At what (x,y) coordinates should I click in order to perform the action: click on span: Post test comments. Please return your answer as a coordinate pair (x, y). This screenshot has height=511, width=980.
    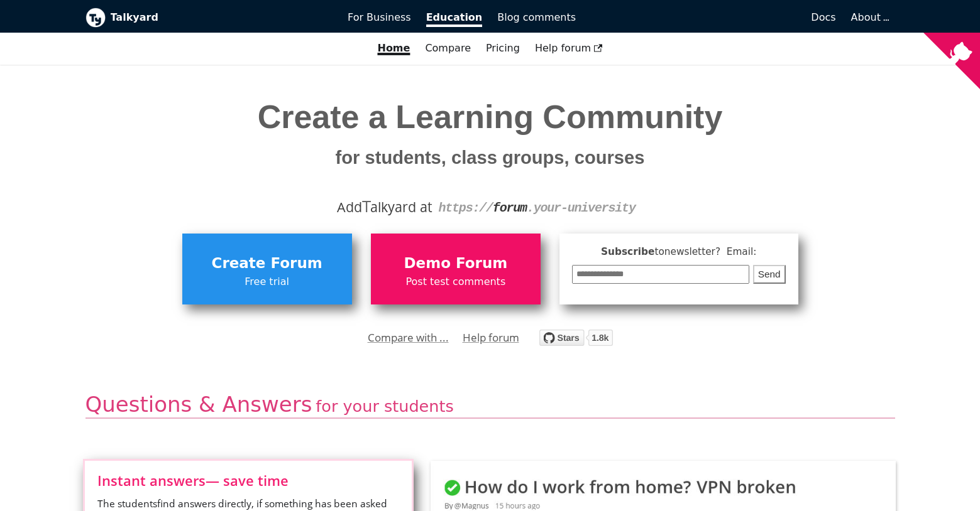
    Looking at the image, I should click on (456, 282).